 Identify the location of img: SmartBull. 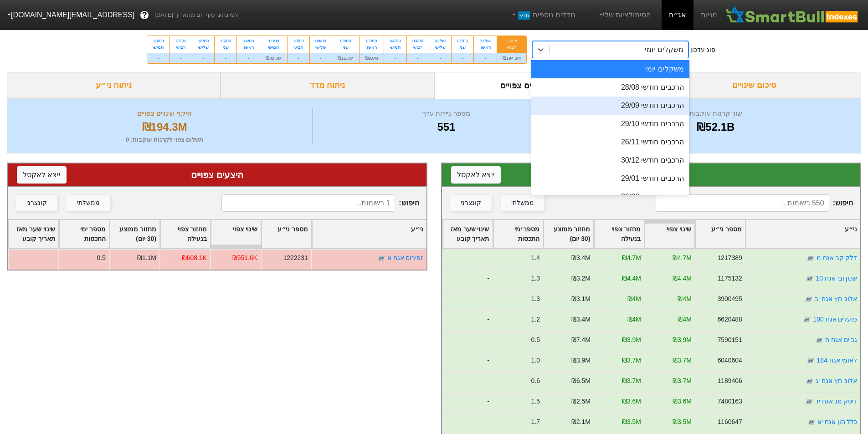
(792, 15).